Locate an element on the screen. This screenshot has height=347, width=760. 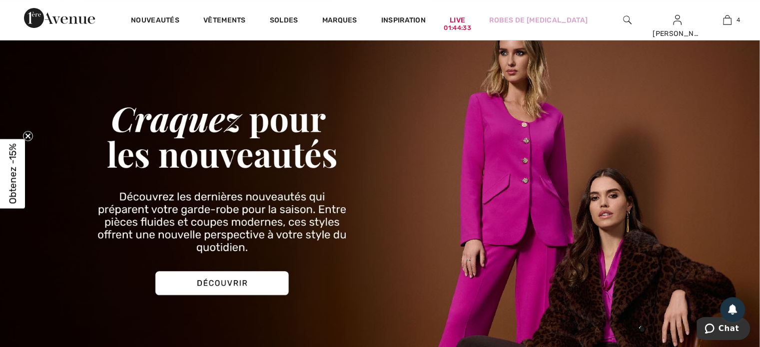
span: Inspiration is located at coordinates (403, 21).